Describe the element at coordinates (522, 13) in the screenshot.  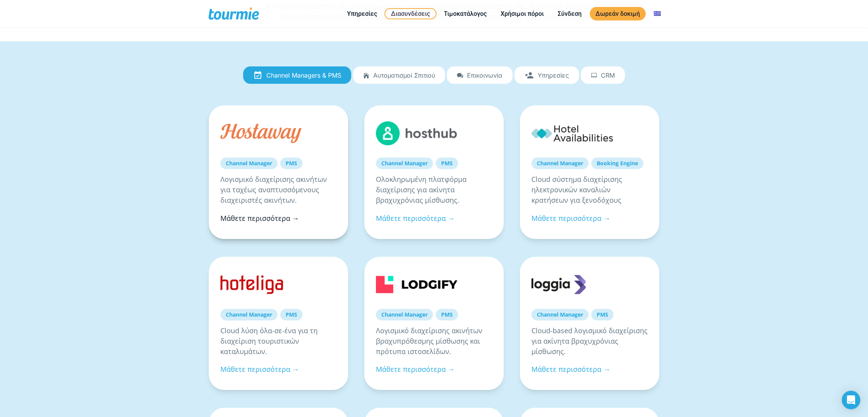
I see `a: Χρήσιμοι πόροι` at that location.